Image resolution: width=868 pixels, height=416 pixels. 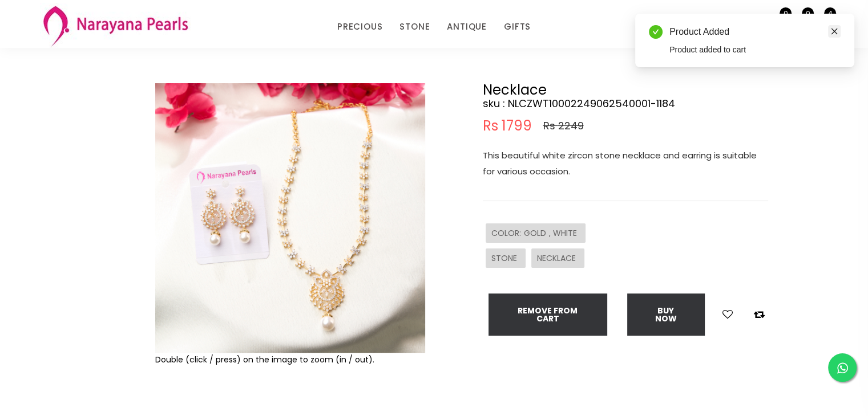 What do you see at coordinates (656, 32) in the screenshot?
I see `span: check-circle` at bounding box center [656, 32].